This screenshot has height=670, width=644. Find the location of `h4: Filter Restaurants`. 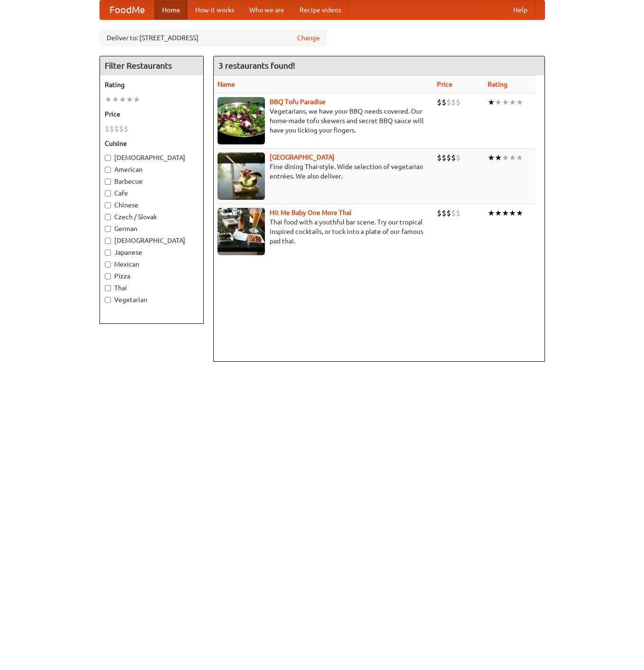

h4: Filter Restaurants is located at coordinates (151, 66).